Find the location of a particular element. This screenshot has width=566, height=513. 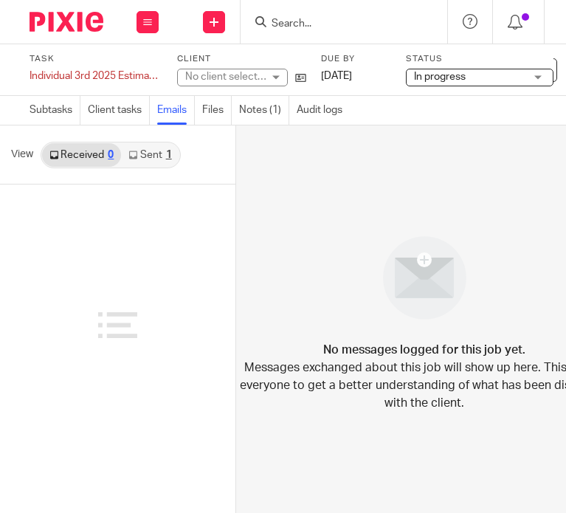

span: In progress is located at coordinates (440, 77).